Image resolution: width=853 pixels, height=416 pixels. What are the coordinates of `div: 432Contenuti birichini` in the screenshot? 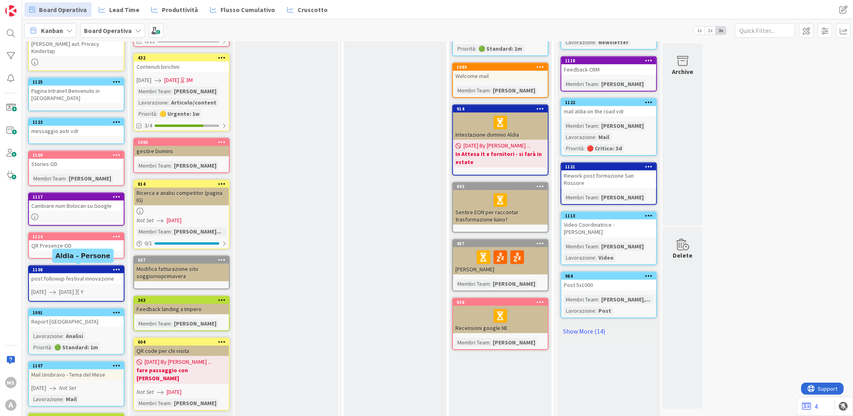 It's located at (182, 63).